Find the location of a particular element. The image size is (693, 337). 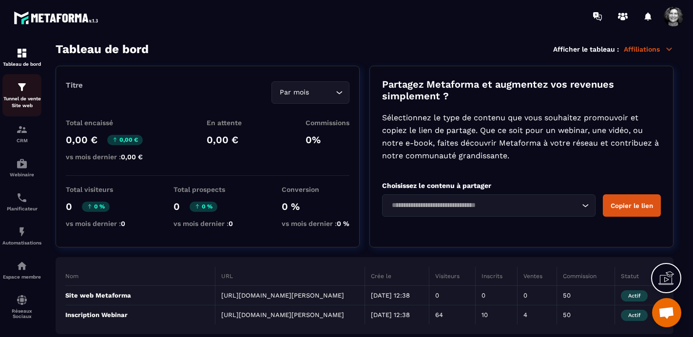

p: En attente is located at coordinates (224, 123).